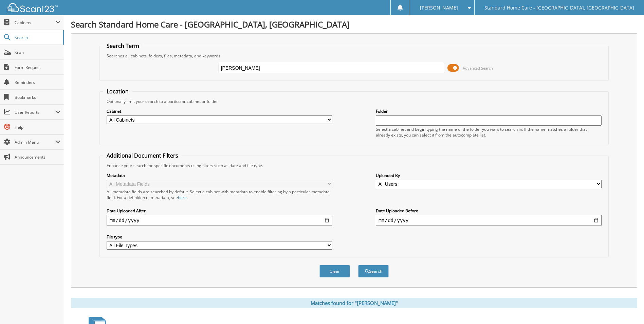 This screenshot has height=324, width=644. What do you see at coordinates (219, 175) in the screenshot?
I see `label: Metadata` at bounding box center [219, 175].